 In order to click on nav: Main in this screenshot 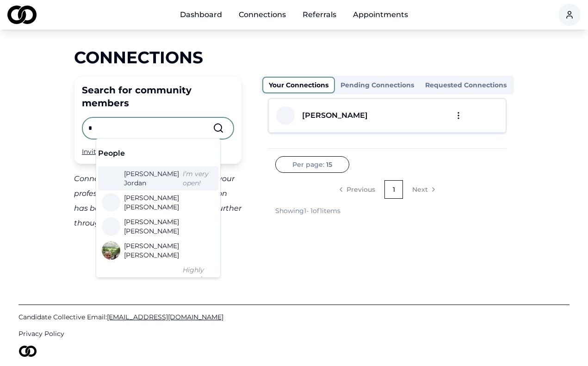, I will do `click(294, 15)`.